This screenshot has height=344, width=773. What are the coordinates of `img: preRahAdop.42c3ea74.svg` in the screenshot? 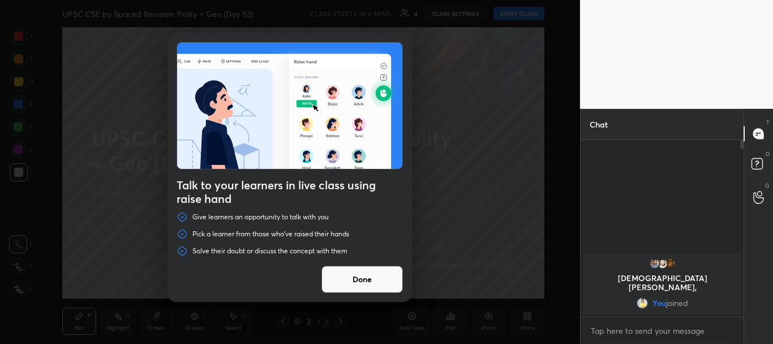 It's located at (290, 105).